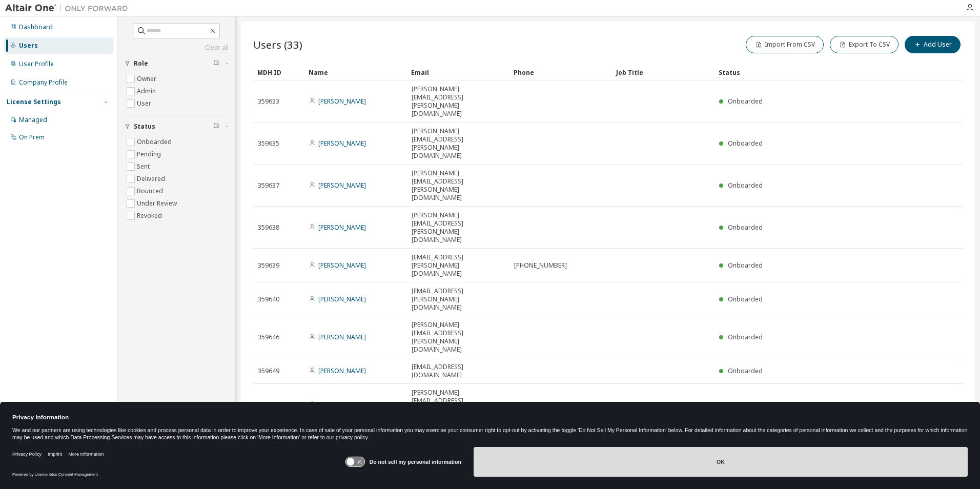 This screenshot has height=489, width=980. I want to click on label: Onboarded, so click(155, 142).